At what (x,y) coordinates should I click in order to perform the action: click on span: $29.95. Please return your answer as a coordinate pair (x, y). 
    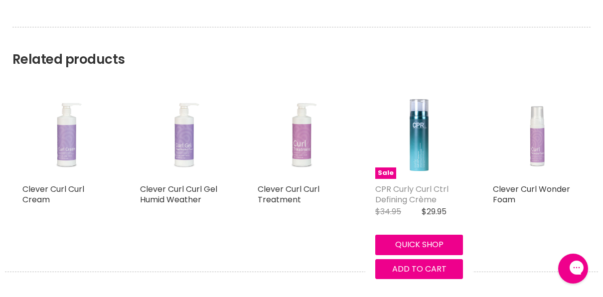
    Looking at the image, I should click on (434, 211).